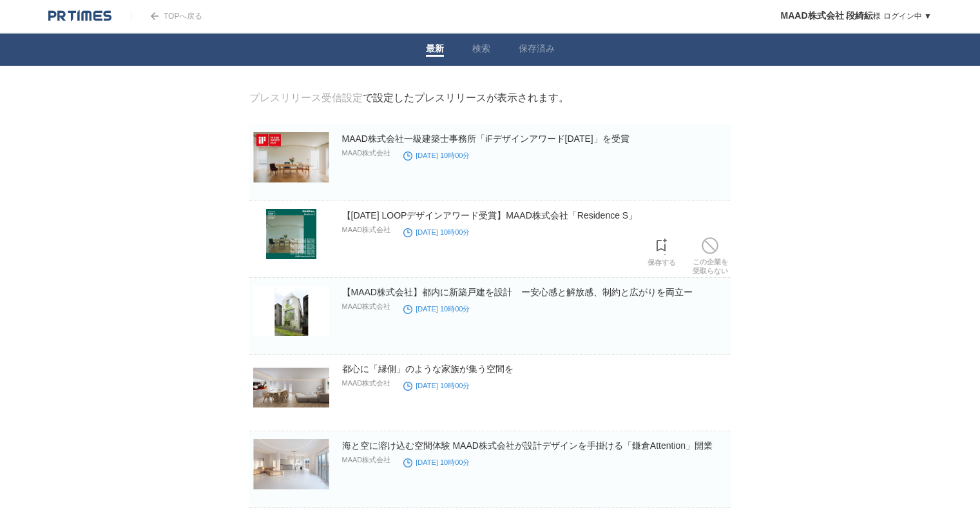  I want to click on a: MAAD株式会社 段綺紜様 ログイン中 ▼, so click(856, 16).